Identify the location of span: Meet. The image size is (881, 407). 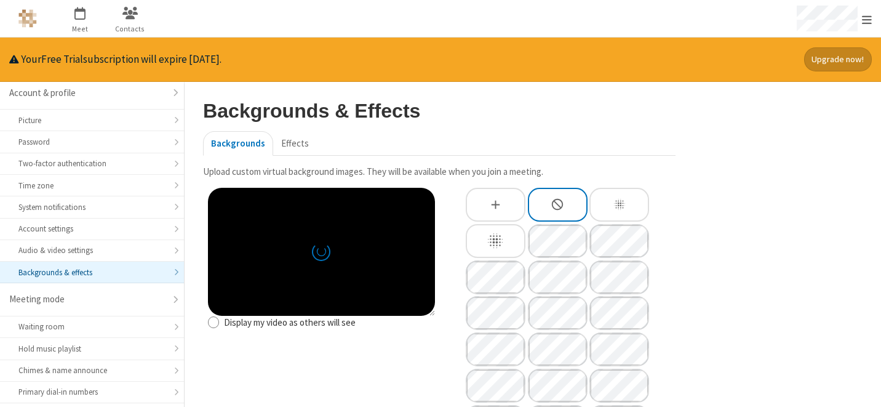
(80, 29).